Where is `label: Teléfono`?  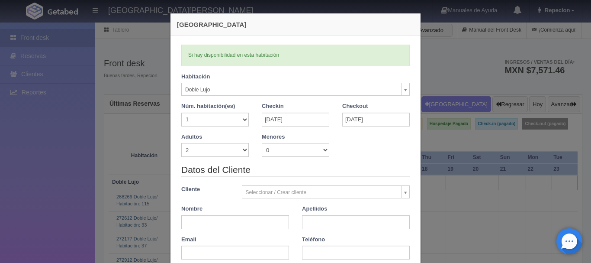 label: Teléfono is located at coordinates (313, 239).